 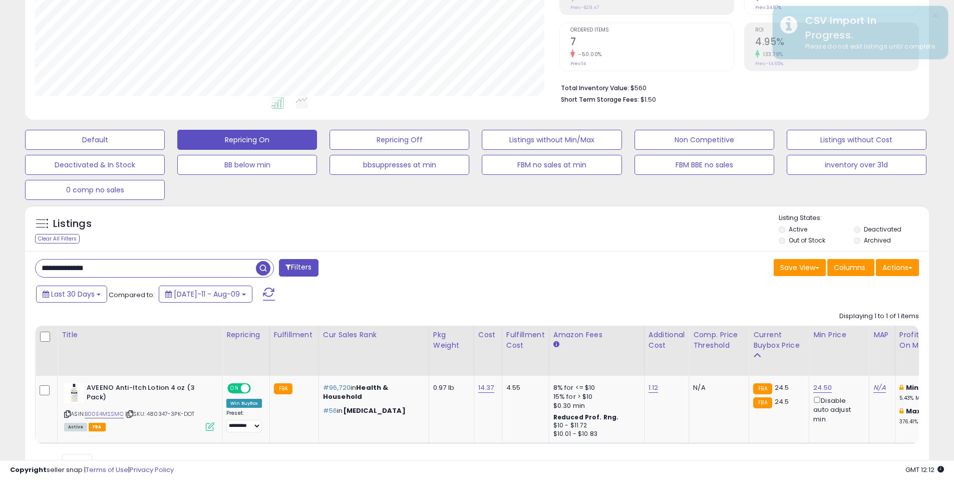 What do you see at coordinates (882, 334) in the screenshot?
I see `div: MAP` at bounding box center [882, 334].